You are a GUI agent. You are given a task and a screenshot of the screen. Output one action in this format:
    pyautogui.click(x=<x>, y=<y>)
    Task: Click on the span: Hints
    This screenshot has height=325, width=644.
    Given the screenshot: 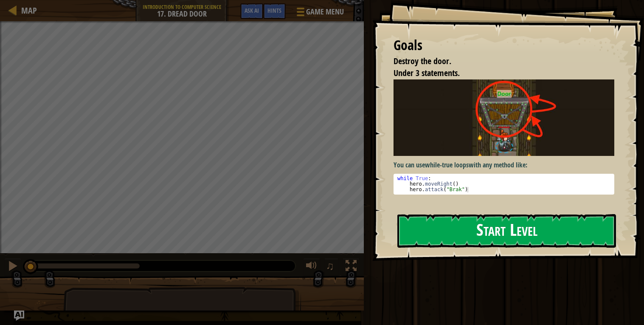 What is the action you would take?
    pyautogui.click(x=275, y=10)
    